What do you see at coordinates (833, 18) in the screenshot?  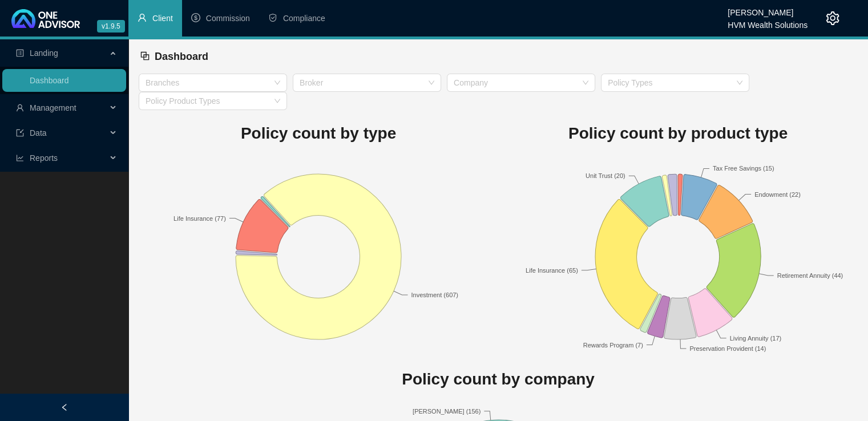 I see `span: setting` at bounding box center [833, 18].